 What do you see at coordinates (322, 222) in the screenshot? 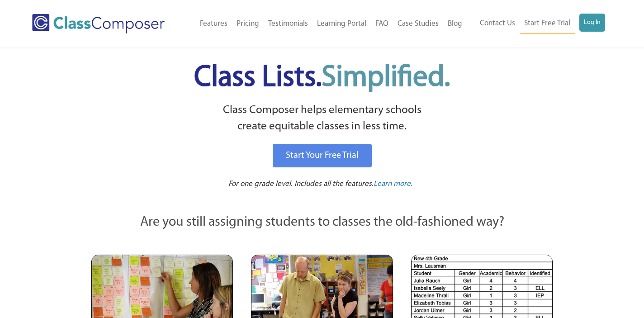
I see `p: Are you still assigning students to classes the old-fashioned way?` at bounding box center [322, 222].